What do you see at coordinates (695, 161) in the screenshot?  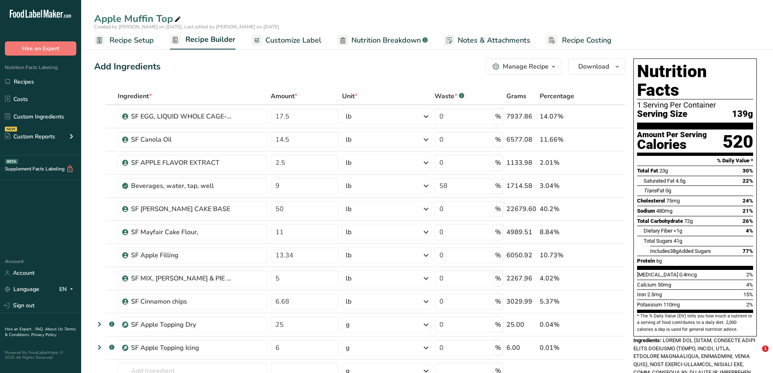 I see `section: % Daily Value *` at bounding box center [695, 161].